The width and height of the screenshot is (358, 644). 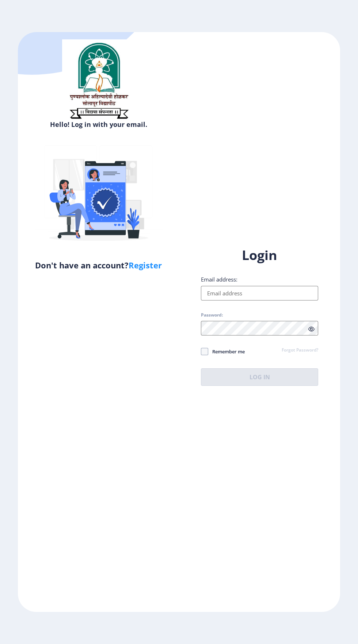 What do you see at coordinates (300, 350) in the screenshot?
I see `a: Forgot Password?` at bounding box center [300, 350].